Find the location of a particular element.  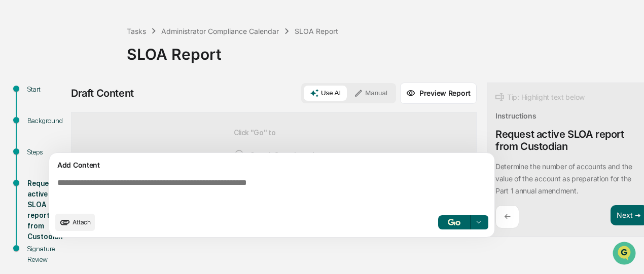

div: Steps is located at coordinates (46, 152).